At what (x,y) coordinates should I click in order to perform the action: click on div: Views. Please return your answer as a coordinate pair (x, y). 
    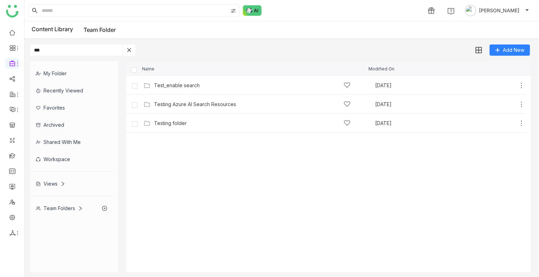
    Looking at the image, I should click on (51, 184).